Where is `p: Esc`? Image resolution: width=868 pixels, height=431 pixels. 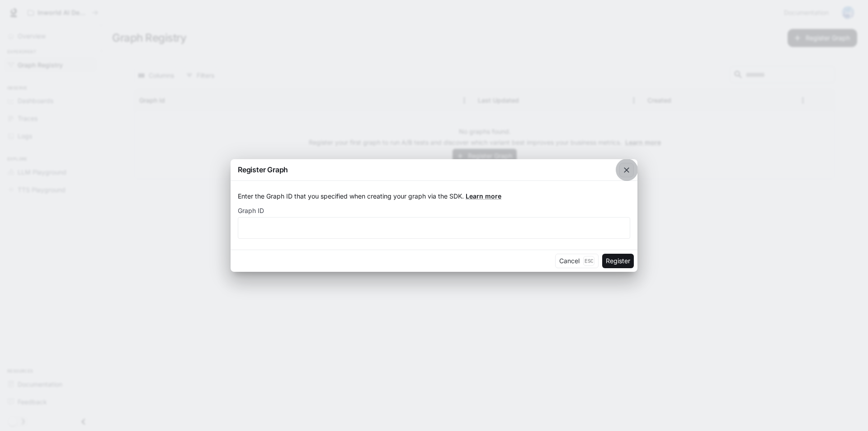 p: Esc is located at coordinates (588, 260).